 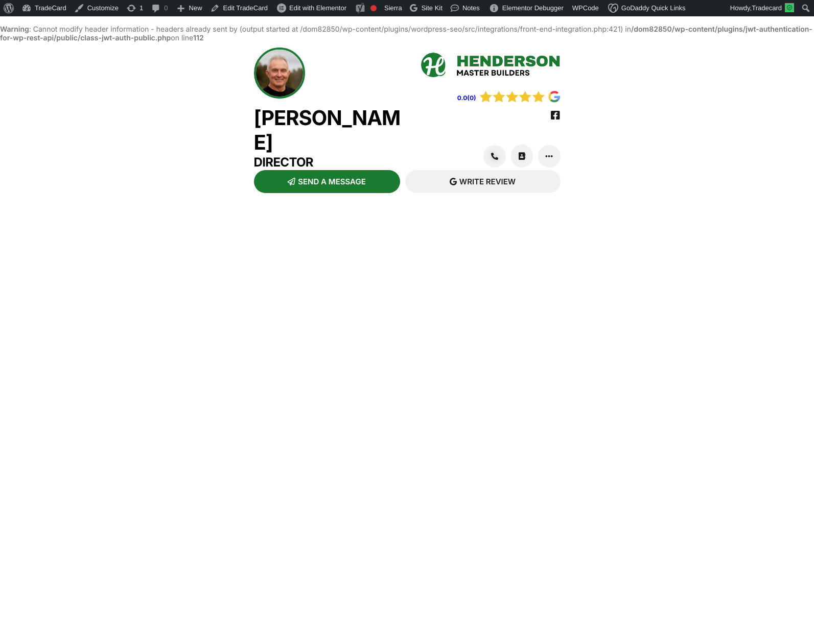 What do you see at coordinates (432, 8) in the screenshot?
I see `span: Site Kit` at bounding box center [432, 8].